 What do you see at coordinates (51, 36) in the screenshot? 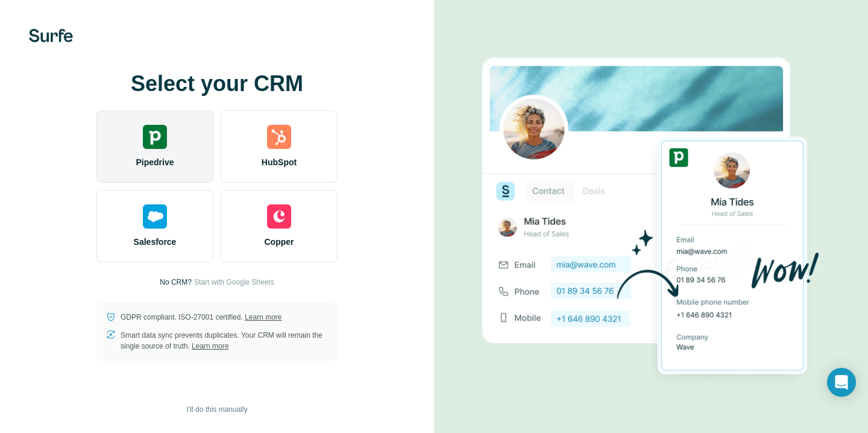
I see `img: Surfe's logo` at bounding box center [51, 36].